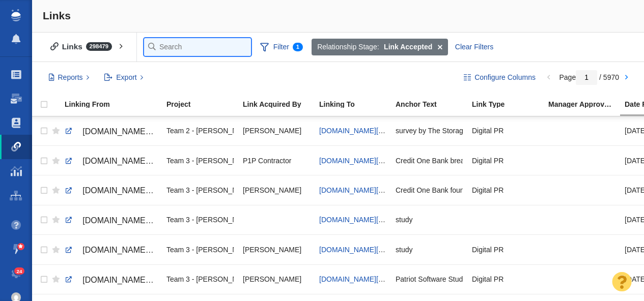 The width and height of the screenshot is (644, 301). Describe the element at coordinates (276, 161) in the screenshot. I see `td: P1P Contractor` at that location.